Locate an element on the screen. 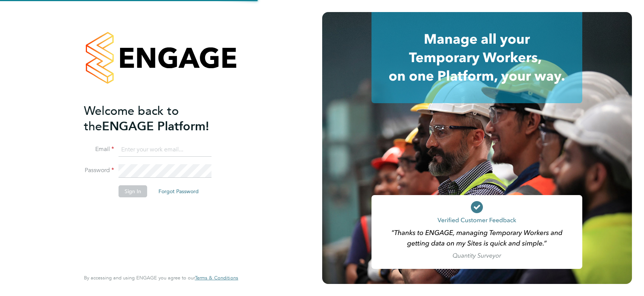 This screenshot has width=644, height=296. h2: ENGAGE Platform! is located at coordinates (157, 118).